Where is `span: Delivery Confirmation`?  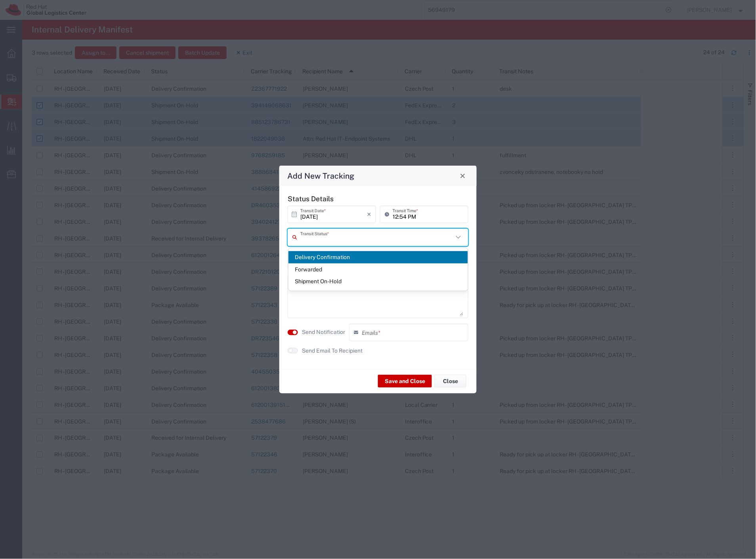
span: Delivery Confirmation is located at coordinates (378, 257).